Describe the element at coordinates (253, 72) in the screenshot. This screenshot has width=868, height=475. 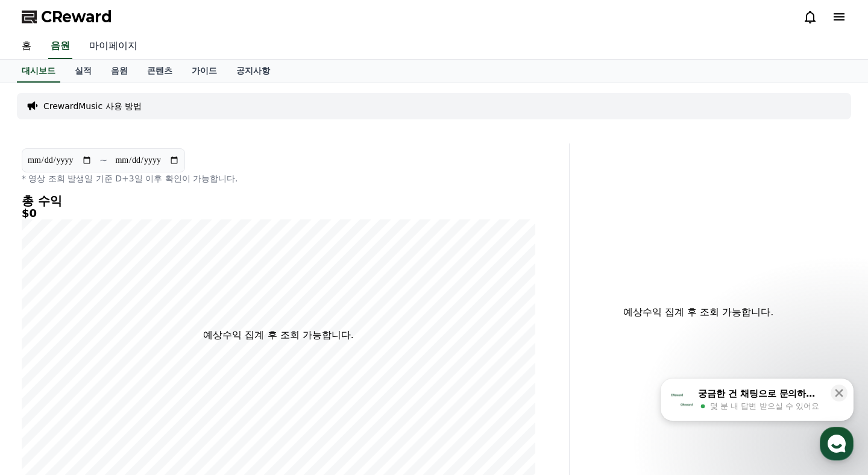
I see `a: 공지사항` at that location.